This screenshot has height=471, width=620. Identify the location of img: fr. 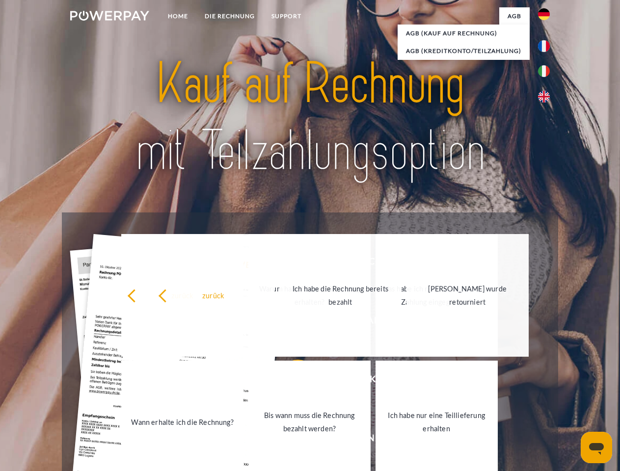
(544, 46).